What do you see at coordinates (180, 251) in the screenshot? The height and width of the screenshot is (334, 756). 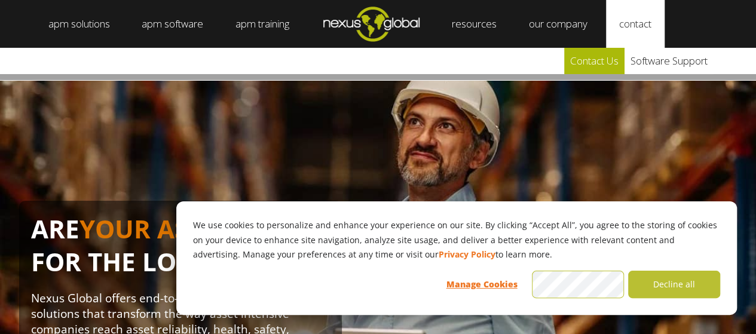 I see `h1: ARE IN IT FOR THE LONG HAUL?` at bounding box center [180, 251].